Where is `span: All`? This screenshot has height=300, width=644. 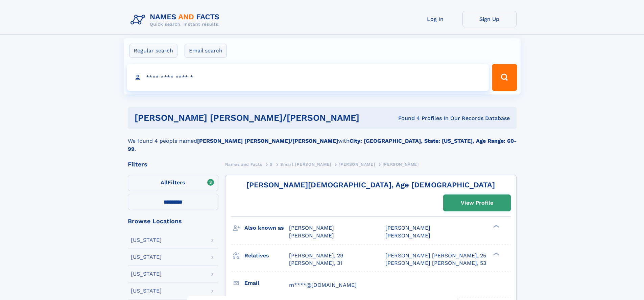 span: All is located at coordinates (164, 183).